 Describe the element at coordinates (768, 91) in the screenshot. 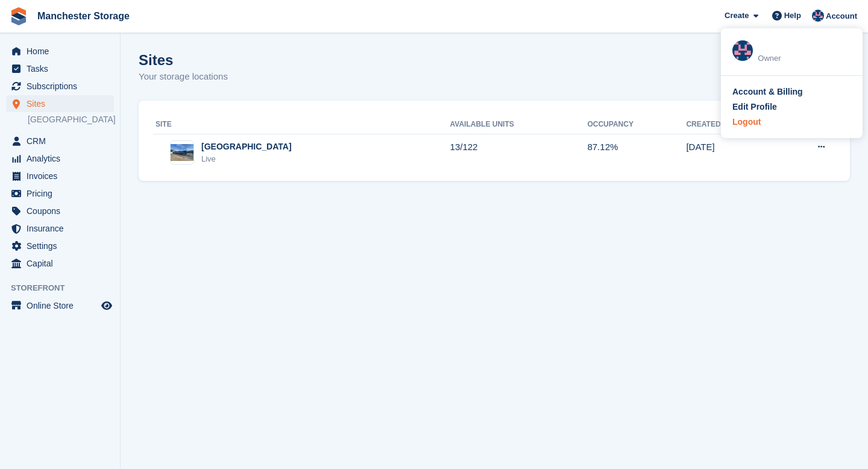

I see `div: Account & Billing` at that location.